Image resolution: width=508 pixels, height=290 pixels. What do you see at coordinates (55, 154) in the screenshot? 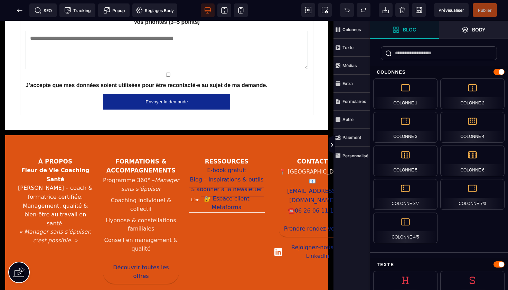
I see `strong: Fleur de Vie Coaching Santé` at bounding box center [55, 154].